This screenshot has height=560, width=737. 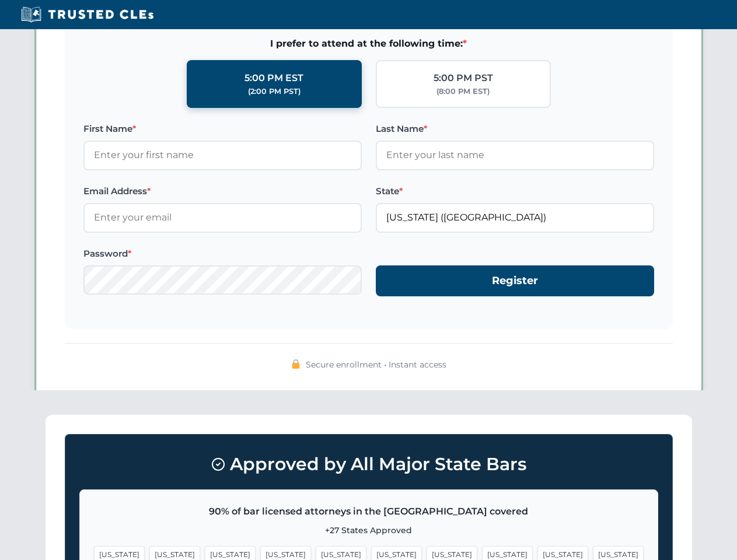 What do you see at coordinates (515, 129) in the screenshot?
I see `label: Last Name` at bounding box center [515, 129].